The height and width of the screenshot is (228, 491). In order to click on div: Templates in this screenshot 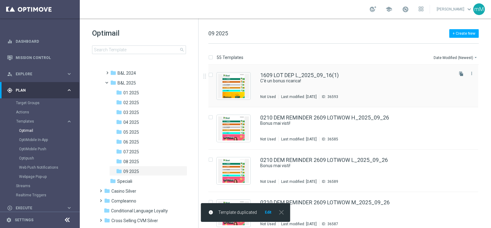, I will do `click(48, 149)`.